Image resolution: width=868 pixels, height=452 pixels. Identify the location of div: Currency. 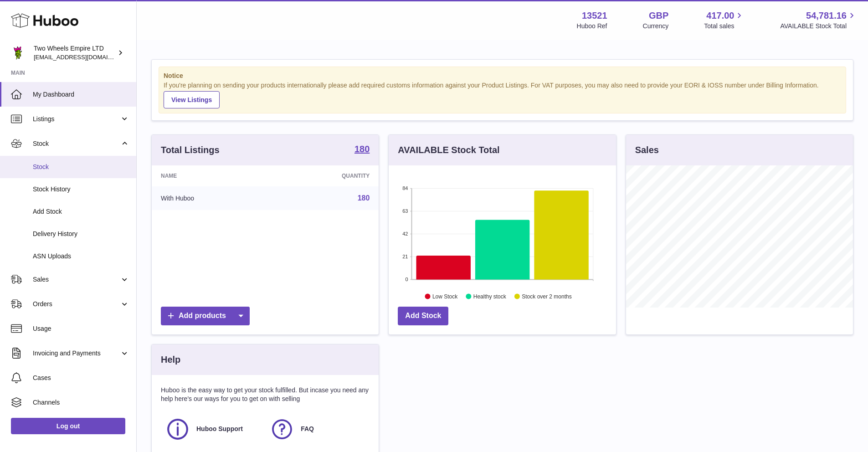
(656, 26).